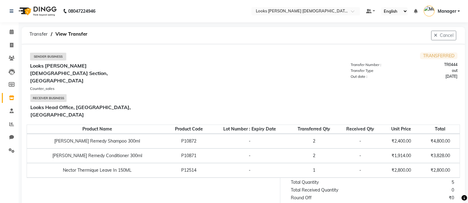  I want to click on td: ₹4,800.00, so click(440, 141).